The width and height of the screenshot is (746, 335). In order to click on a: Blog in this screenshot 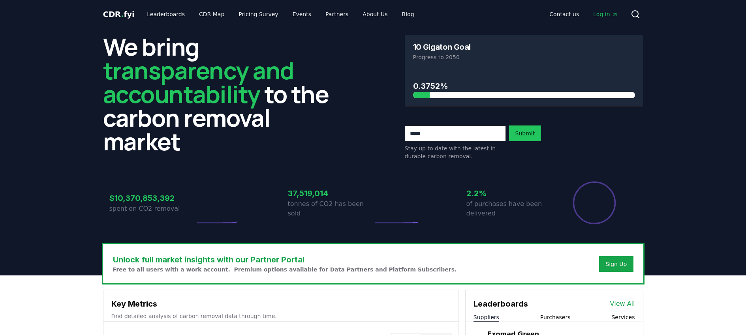, I will do `click(408, 14)`.